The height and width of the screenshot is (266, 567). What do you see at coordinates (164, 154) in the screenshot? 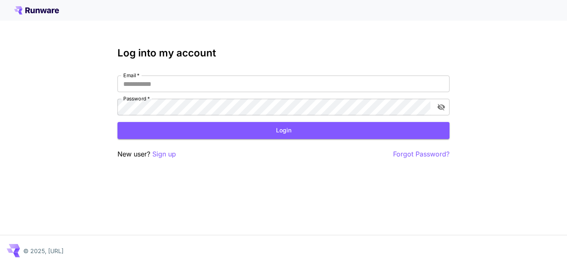
I see `button: Sign up` at bounding box center [164, 154].